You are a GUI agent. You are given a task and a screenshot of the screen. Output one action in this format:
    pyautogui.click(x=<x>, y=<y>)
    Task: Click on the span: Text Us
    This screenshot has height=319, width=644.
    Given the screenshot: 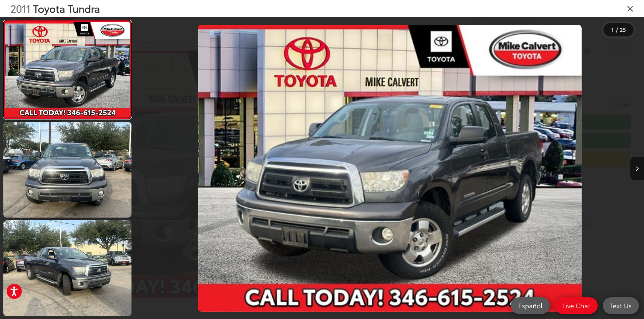 What is the action you would take?
    pyautogui.click(x=621, y=306)
    